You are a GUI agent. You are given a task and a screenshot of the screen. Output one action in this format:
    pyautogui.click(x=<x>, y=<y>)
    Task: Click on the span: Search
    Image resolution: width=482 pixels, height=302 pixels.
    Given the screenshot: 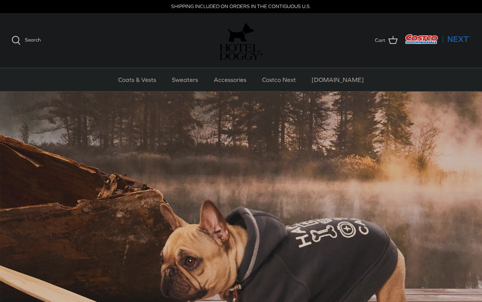 What is the action you would take?
    pyautogui.click(x=33, y=40)
    